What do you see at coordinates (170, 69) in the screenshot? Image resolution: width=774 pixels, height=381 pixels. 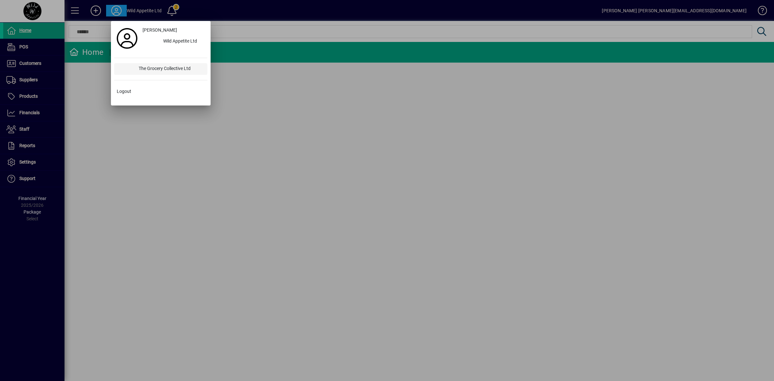 I see `div: The Grocery Collective Ltd` at bounding box center [170, 69].